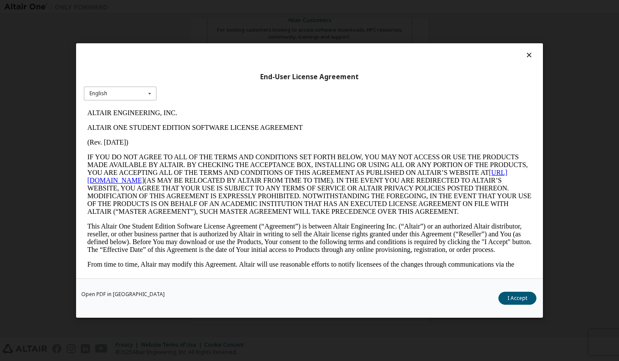 This screenshot has height=361, width=619. What do you see at coordinates (226, 163) in the screenshot?
I see `p: From time to time, Altair may modify this Agreement. Altair will use reasonable efforts to notify...` at bounding box center [226, 163].